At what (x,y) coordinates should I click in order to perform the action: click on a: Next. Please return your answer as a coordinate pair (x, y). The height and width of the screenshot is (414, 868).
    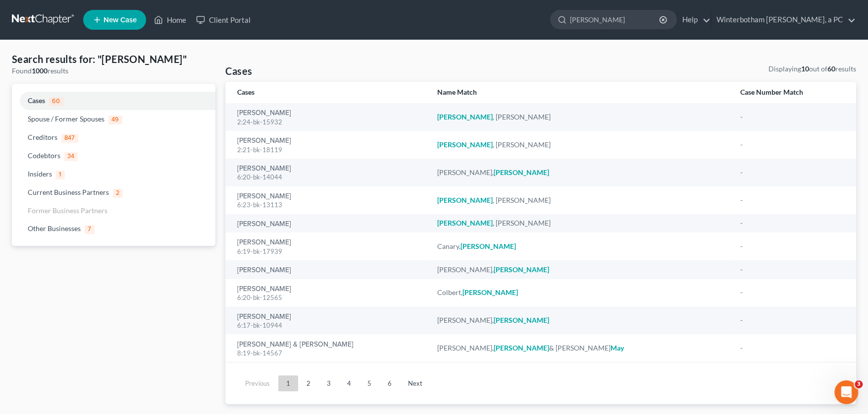
    Looking at the image, I should click on (415, 383).